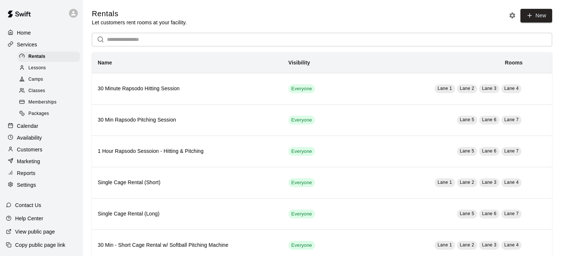  What do you see at coordinates (187, 183) in the screenshot?
I see `h6: Single Cage Rental (Short)` at bounding box center [187, 183].